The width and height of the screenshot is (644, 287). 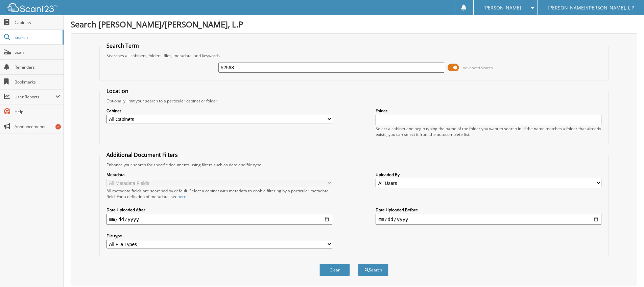 I want to click on label: File type, so click(x=219, y=235).